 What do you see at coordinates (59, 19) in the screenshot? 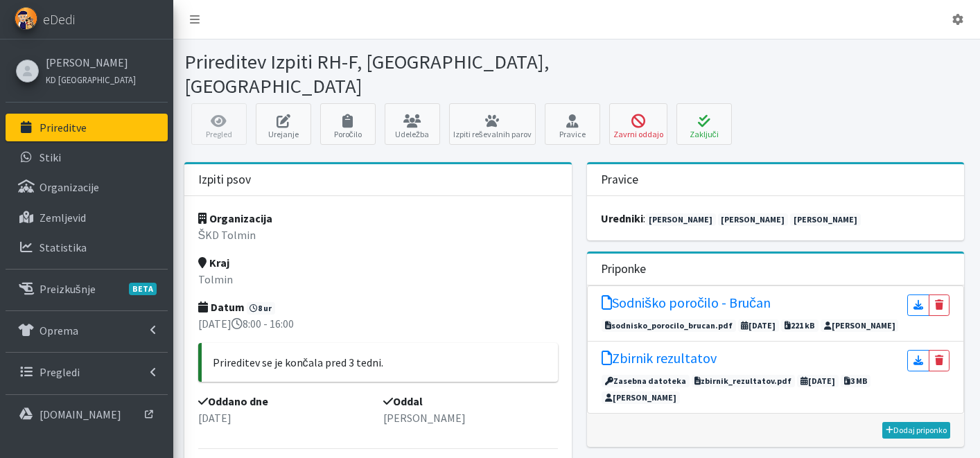
I see `span: eDedi` at bounding box center [59, 19].